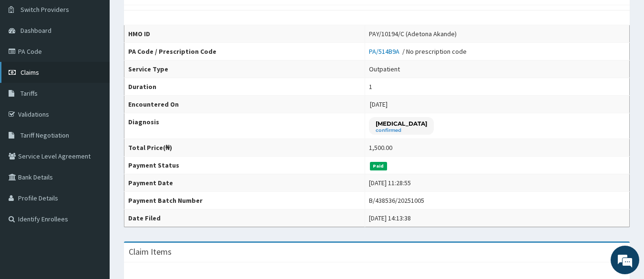 The height and width of the screenshot is (279, 644). I want to click on span: Claims, so click(30, 72).